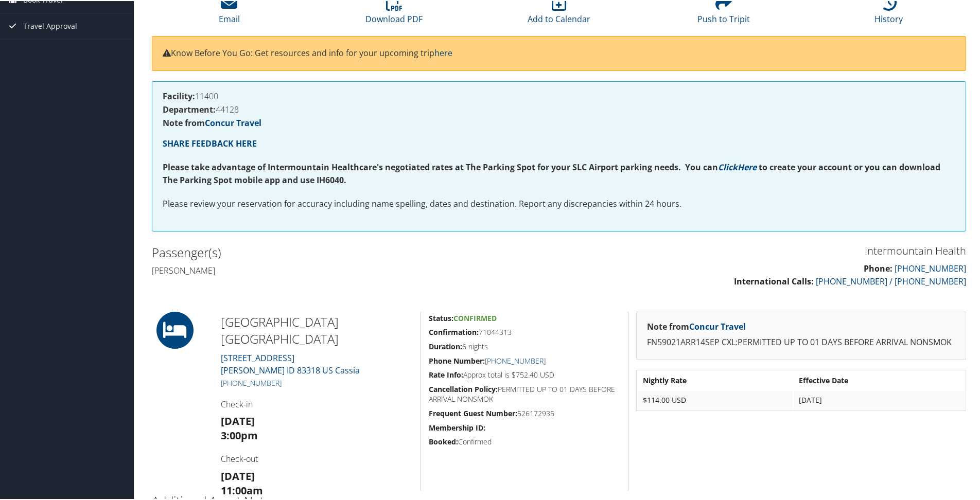  Describe the element at coordinates (454, 330) in the screenshot. I see `strong: Confirmation:` at that location.